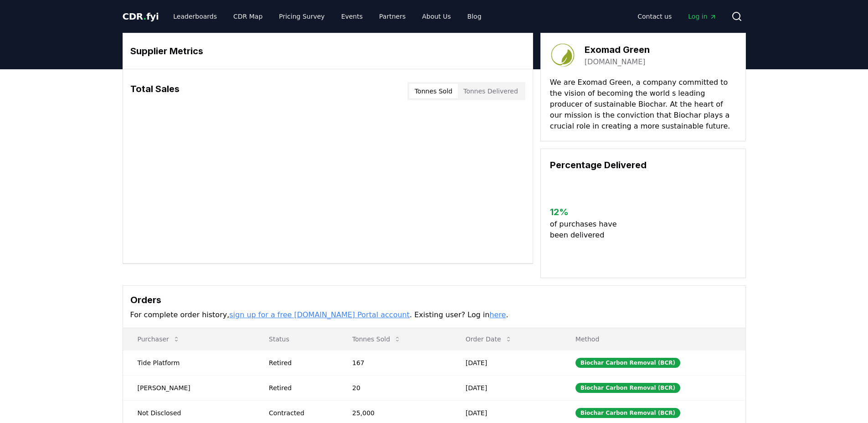 The width and height of the screenshot is (868, 423). Describe the element at coordinates (394, 387) in the screenshot. I see `td: 20` at that location.